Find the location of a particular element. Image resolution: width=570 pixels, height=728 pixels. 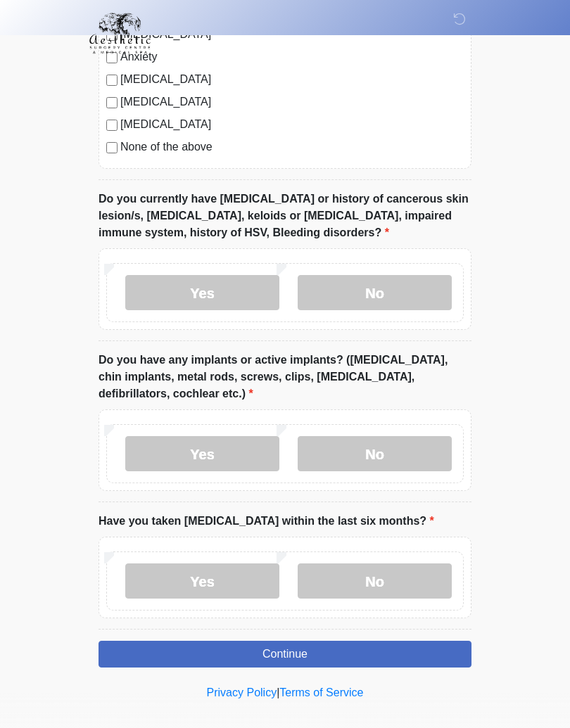

label: None of the above is located at coordinates (292, 147).